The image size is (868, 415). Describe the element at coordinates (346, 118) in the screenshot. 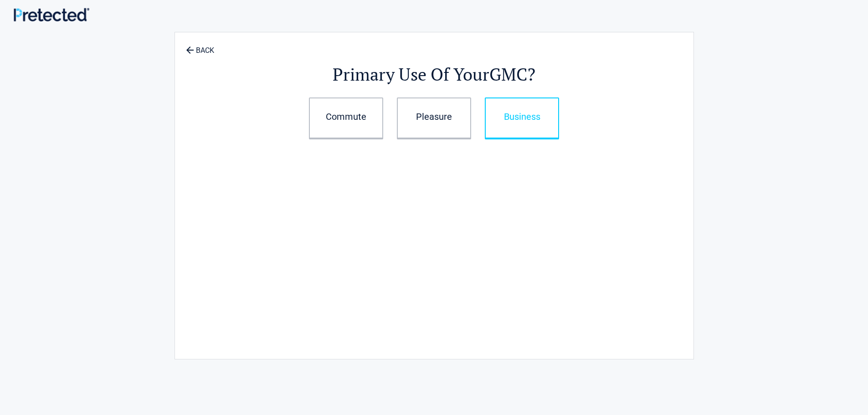

I see `a: Commute` at that location.